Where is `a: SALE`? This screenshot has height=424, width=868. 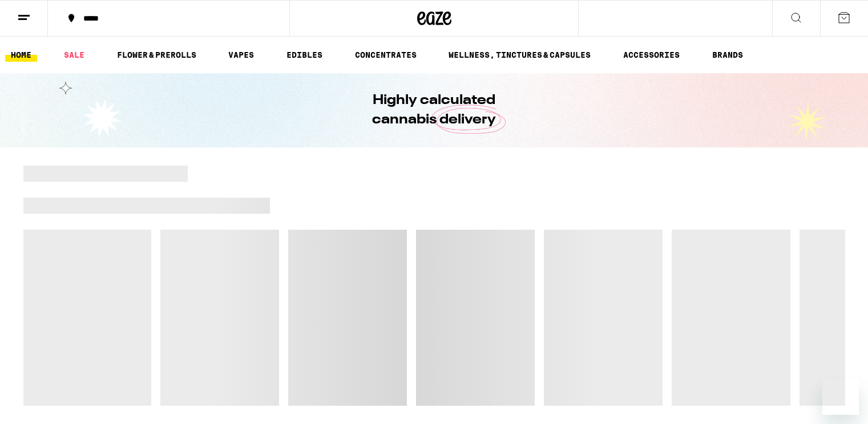 a: SALE is located at coordinates (75, 55).